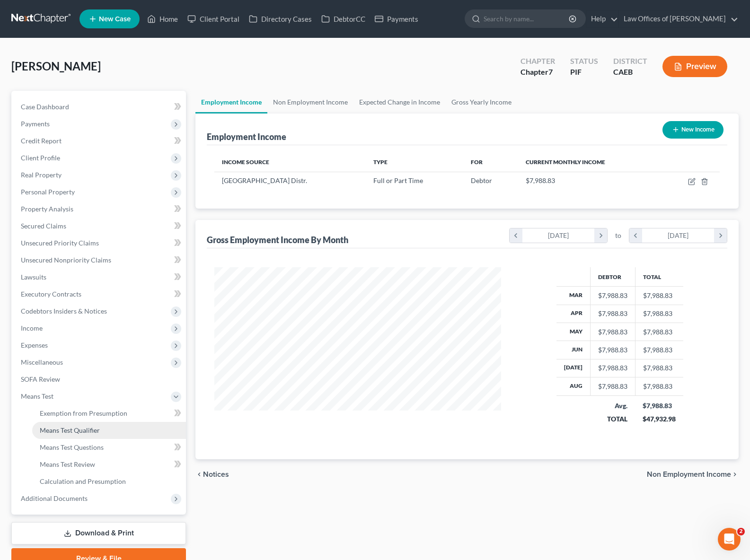 The image size is (750, 560). Describe the element at coordinates (741, 532) in the screenshot. I see `span: 2` at that location.